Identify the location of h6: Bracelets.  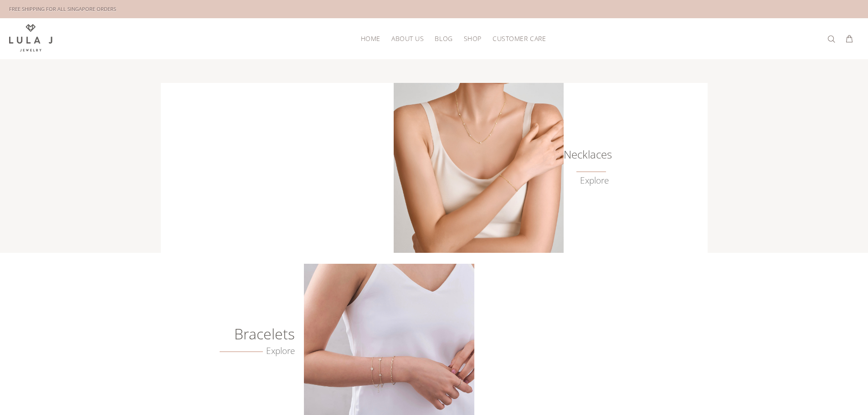
(243, 334).